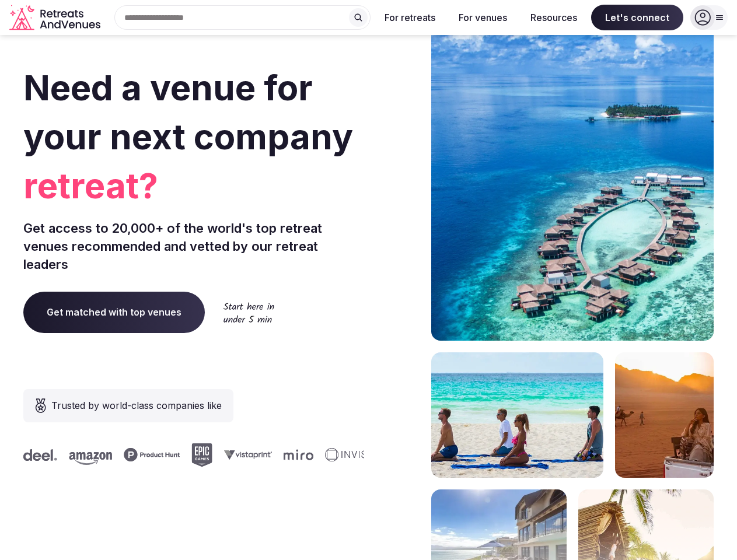 The height and width of the screenshot is (560, 737). Describe the element at coordinates (482, 18) in the screenshot. I see `button: For venues` at that location.